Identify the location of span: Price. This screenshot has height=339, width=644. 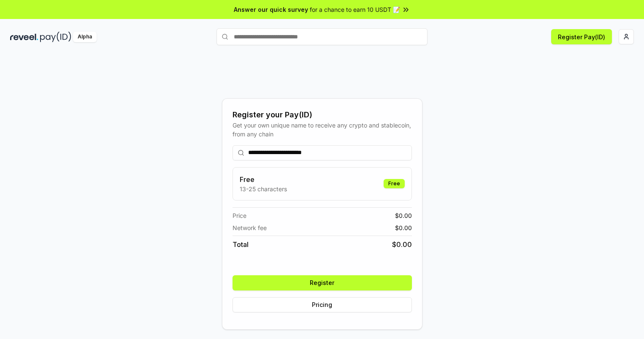
(239, 216).